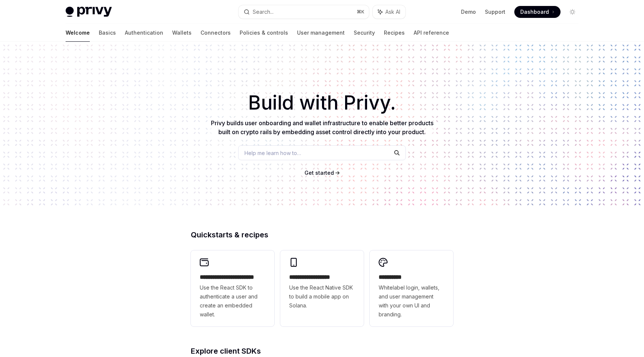  I want to click on a: Security, so click(364, 33).